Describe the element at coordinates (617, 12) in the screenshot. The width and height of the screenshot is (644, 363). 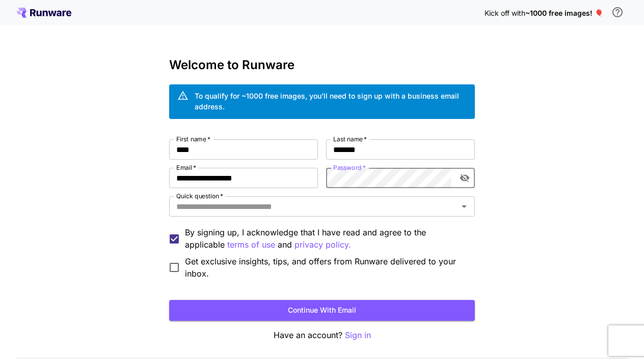
I see `button: In order to qualify for free credit, you need to sign up with a business email address and click ...` at that location.